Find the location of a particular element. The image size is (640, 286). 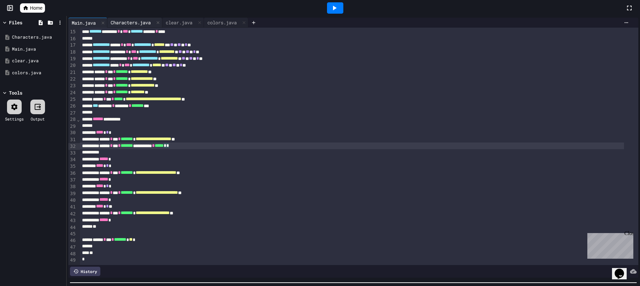

div: 18 is located at coordinates (72, 52).